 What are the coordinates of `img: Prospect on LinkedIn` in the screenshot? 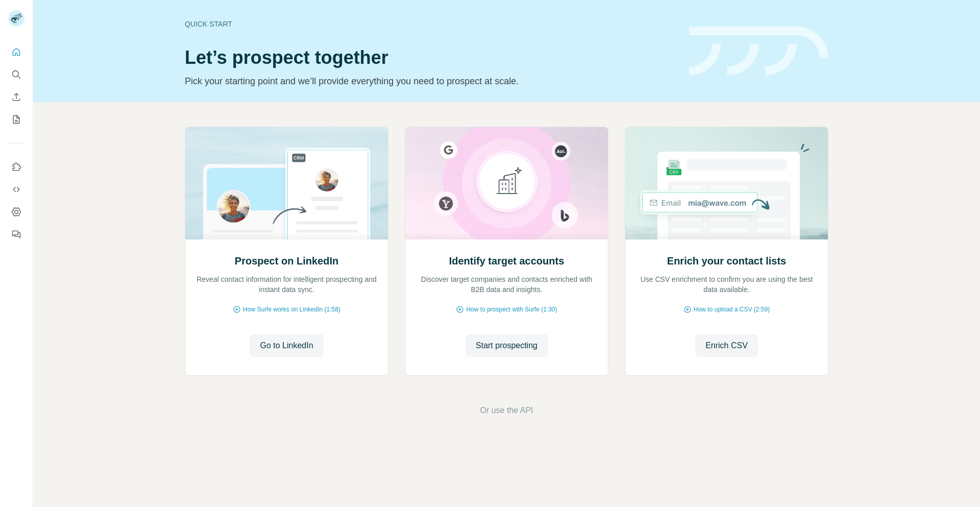 It's located at (287, 183).